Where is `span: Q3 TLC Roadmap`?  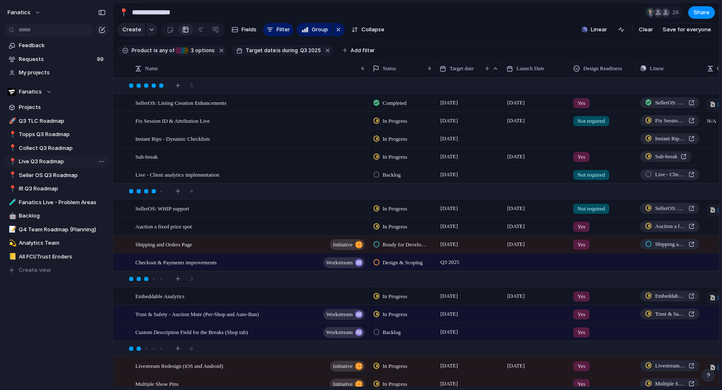 span: Q3 TLC Roadmap is located at coordinates (62, 121).